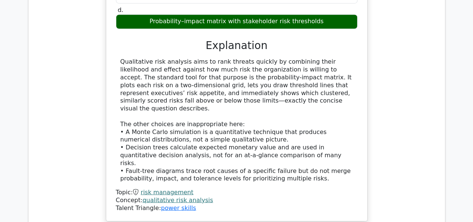 This screenshot has height=222, width=473. I want to click on a: power skills, so click(178, 207).